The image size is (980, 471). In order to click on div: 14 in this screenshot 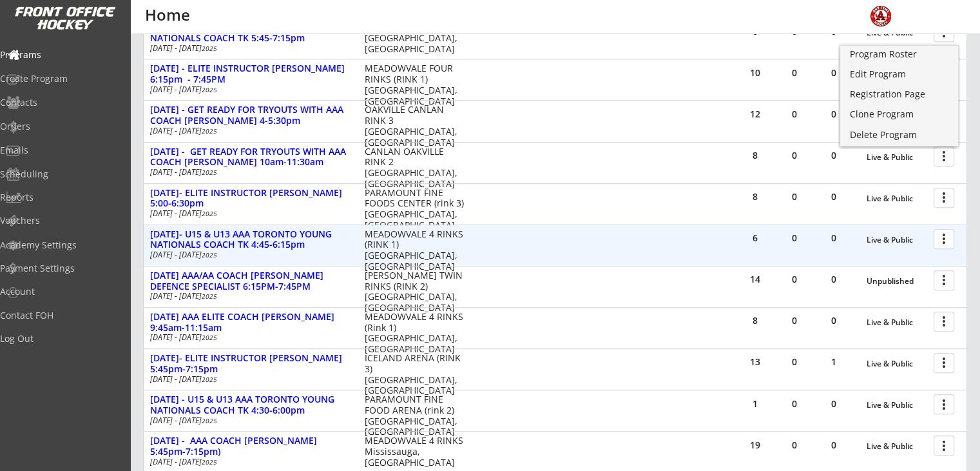, I will do `click(755, 279)`.